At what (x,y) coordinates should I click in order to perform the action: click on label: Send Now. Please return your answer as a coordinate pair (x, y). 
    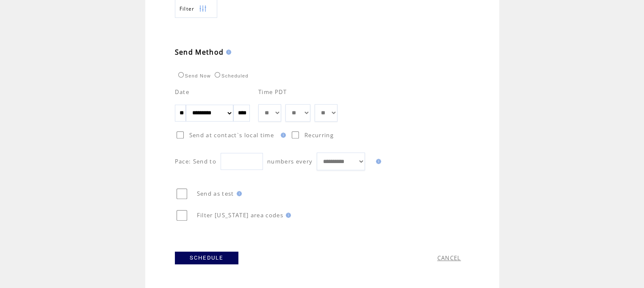
    Looking at the image, I should click on (194, 76).